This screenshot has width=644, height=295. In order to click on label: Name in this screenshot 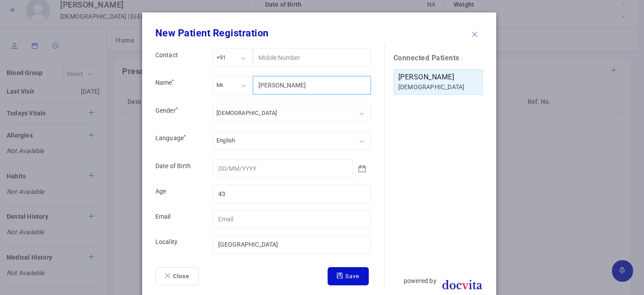, I will do `click(177, 86)`.